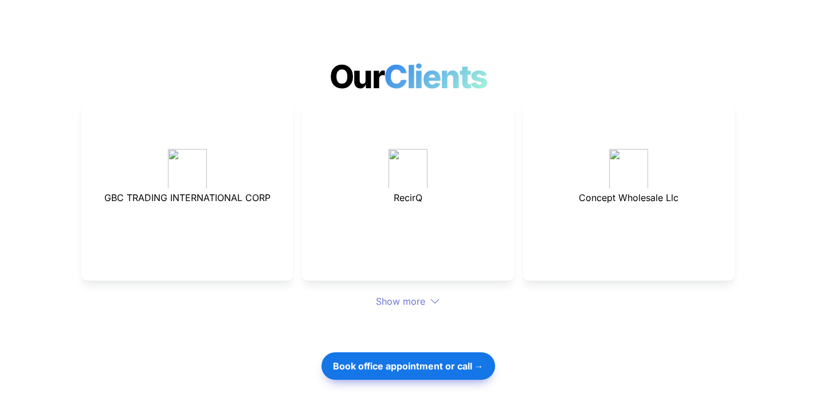  Describe the element at coordinates (408, 366) in the screenshot. I see `button: Book office appointment or call →` at that location.